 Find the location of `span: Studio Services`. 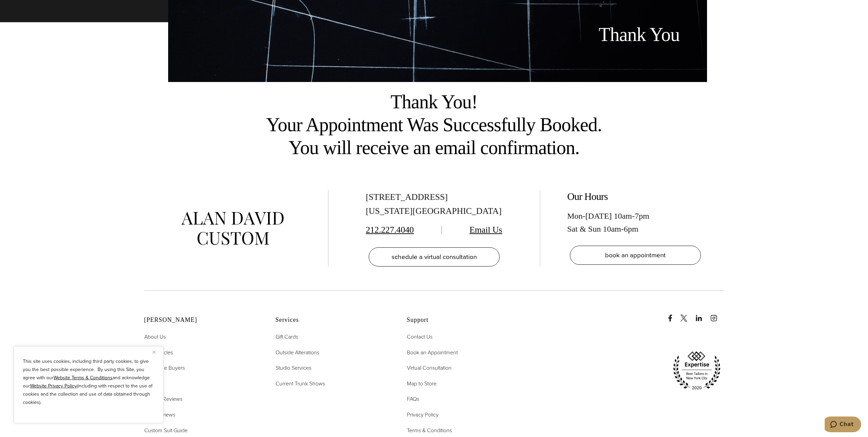

span: Studio Services is located at coordinates (293, 367).